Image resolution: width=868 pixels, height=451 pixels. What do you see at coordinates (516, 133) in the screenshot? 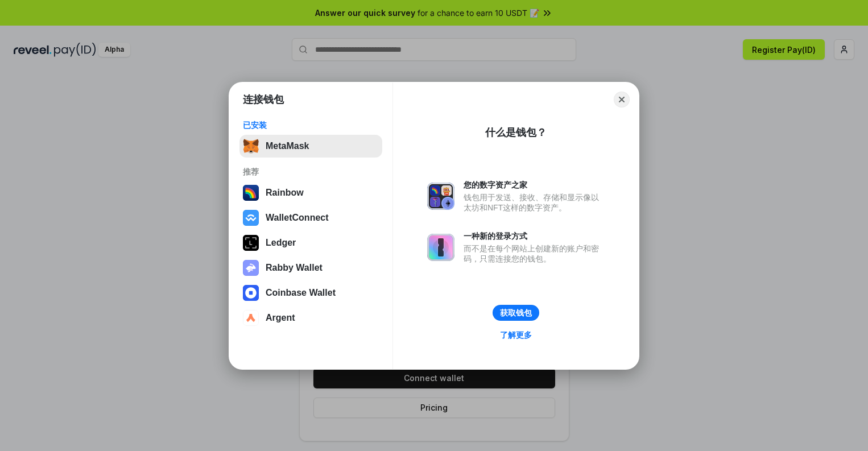
I see `div: 什么是钱包？` at bounding box center [516, 133].